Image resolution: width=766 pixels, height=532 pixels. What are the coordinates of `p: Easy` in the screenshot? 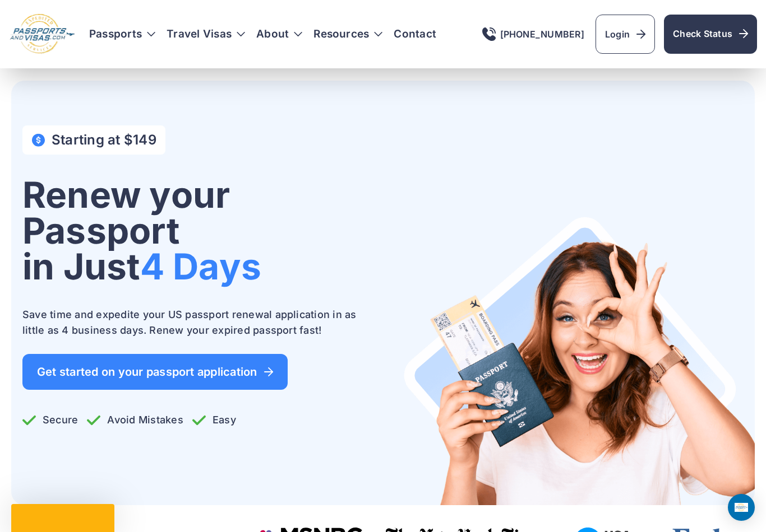 It's located at (214, 420).